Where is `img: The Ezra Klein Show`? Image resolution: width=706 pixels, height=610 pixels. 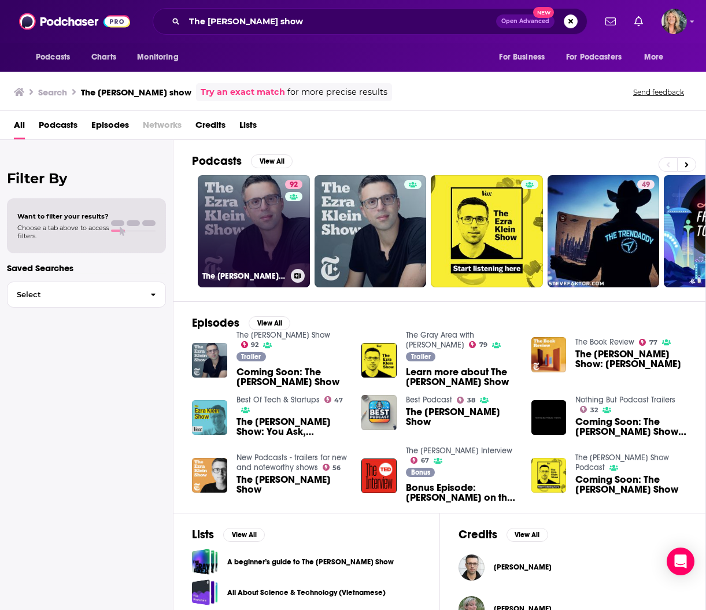 img: The Ezra Klein Show is located at coordinates (209, 475).